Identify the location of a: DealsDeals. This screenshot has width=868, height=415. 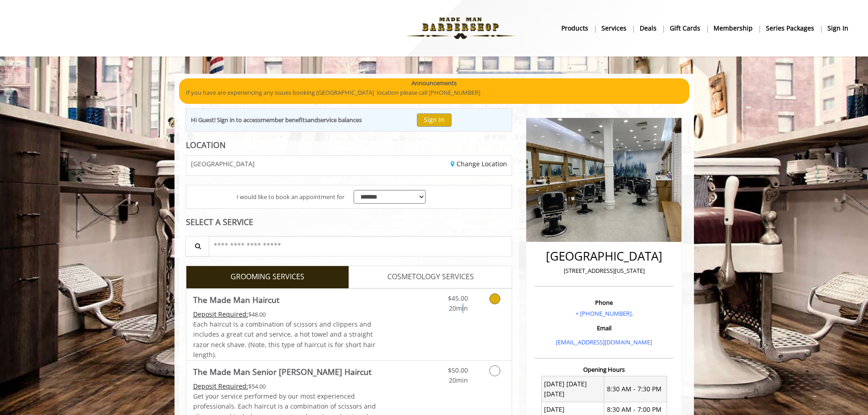
(649, 28).